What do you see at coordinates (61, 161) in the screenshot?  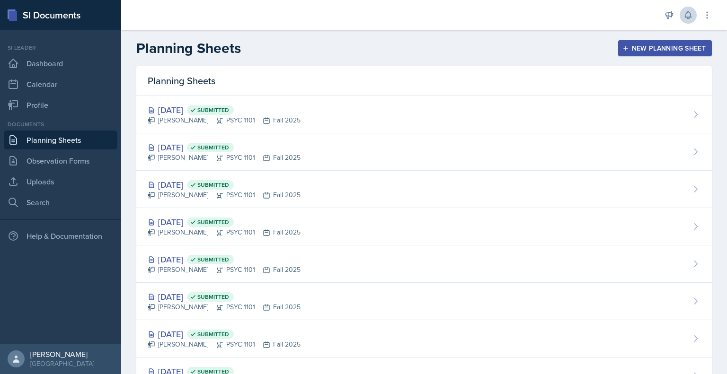 I see `a: Observation Forms` at bounding box center [61, 161].